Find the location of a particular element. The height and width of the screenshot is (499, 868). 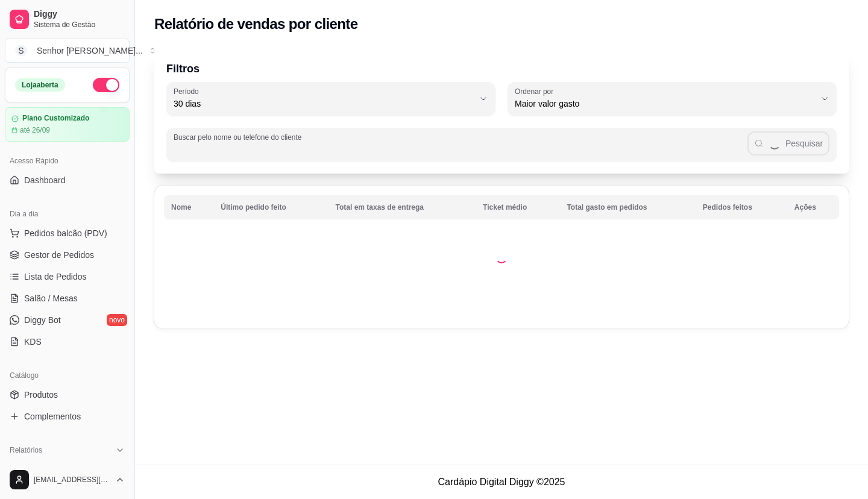

label: Ordenar por is located at coordinates (535, 91).